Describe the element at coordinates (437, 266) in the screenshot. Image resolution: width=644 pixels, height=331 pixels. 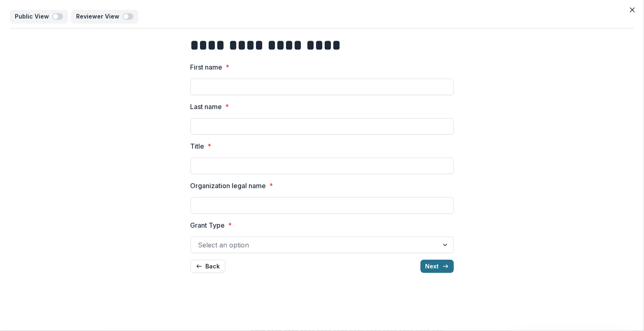
I see `button: Next` at that location.